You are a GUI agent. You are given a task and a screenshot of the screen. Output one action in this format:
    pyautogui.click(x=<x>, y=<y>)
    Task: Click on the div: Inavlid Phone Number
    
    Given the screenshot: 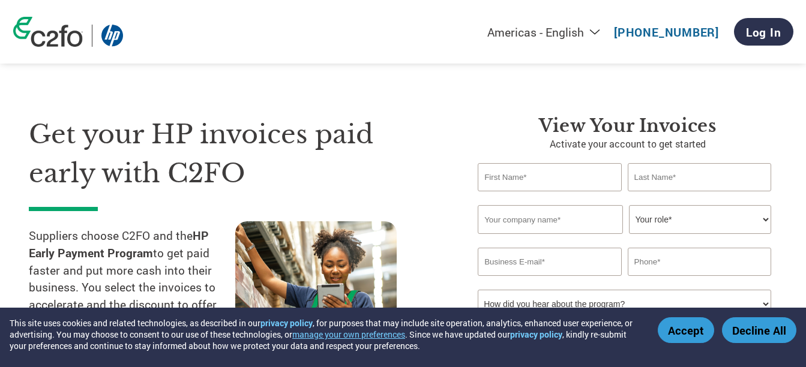 What is the action you would take?
    pyautogui.click(x=699, y=281)
    